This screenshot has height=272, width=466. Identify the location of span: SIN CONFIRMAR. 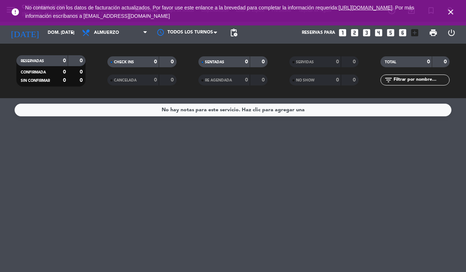
(35, 81).